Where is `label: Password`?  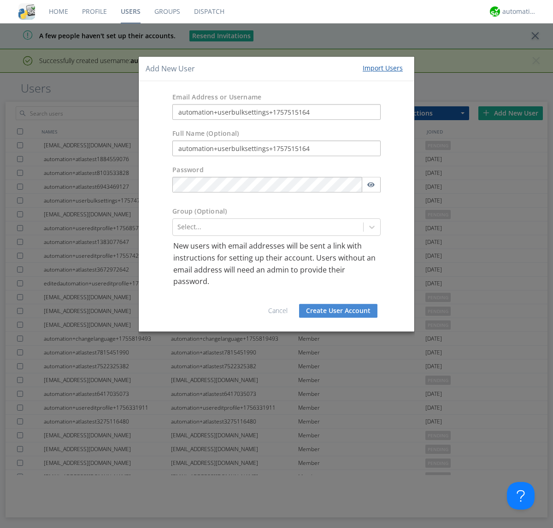
label: Password is located at coordinates (188, 170).